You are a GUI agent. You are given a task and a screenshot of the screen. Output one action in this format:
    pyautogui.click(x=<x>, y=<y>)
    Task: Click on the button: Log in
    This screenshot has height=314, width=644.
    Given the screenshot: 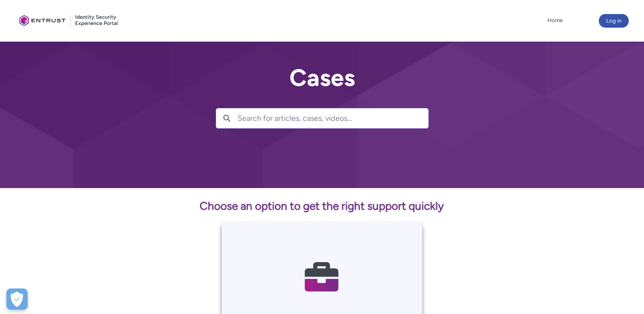 What is the action you would take?
    pyautogui.click(x=614, y=21)
    